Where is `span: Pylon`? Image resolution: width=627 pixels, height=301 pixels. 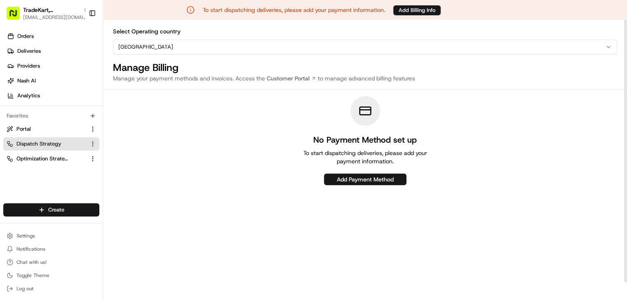 span: Pylon is located at coordinates (91, 207).